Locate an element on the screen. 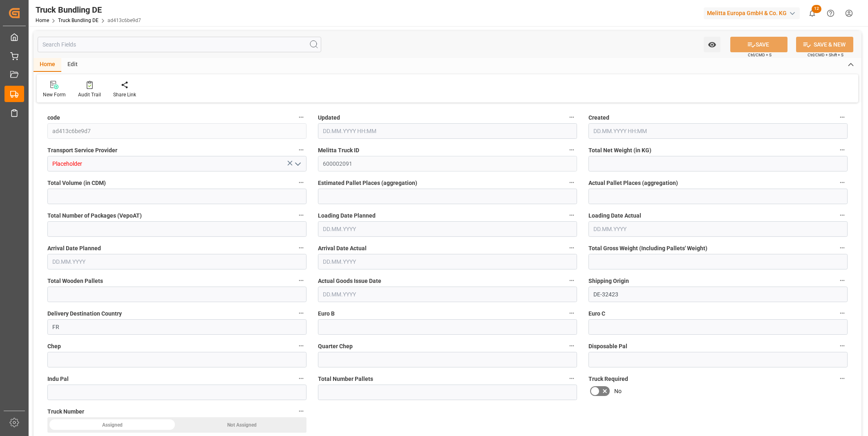 The image size is (868, 436). span: Melitta Truck ID is located at coordinates (338, 150).